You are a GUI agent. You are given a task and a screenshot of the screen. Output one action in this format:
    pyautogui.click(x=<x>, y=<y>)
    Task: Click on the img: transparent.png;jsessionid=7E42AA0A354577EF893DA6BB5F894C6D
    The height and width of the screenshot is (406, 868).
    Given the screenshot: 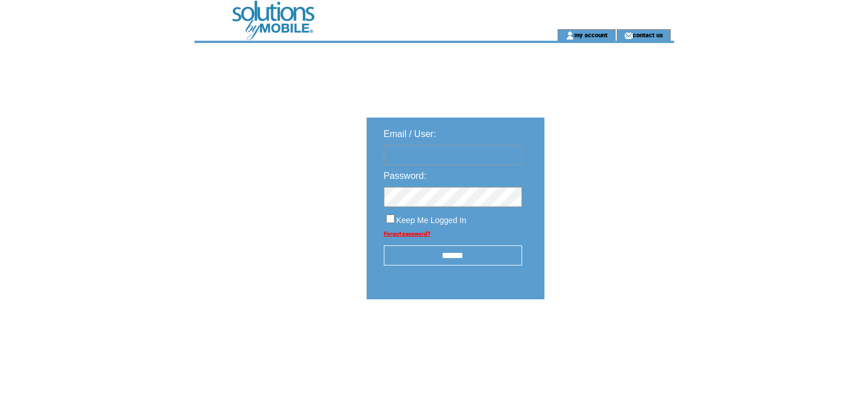 What is the action you would take?
    pyautogui.click(x=606, y=334)
    